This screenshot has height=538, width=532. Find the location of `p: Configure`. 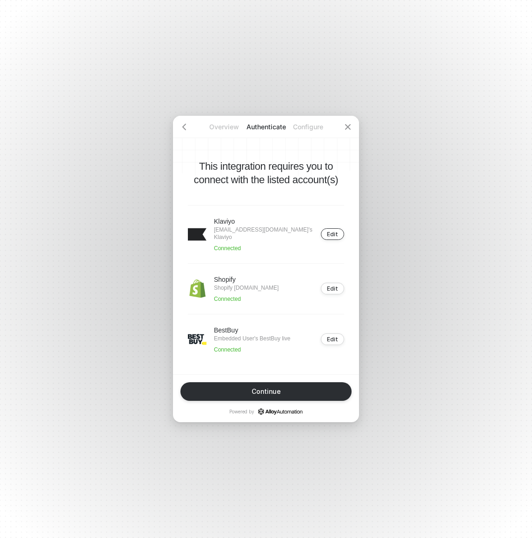

p: Configure is located at coordinates (308, 127).